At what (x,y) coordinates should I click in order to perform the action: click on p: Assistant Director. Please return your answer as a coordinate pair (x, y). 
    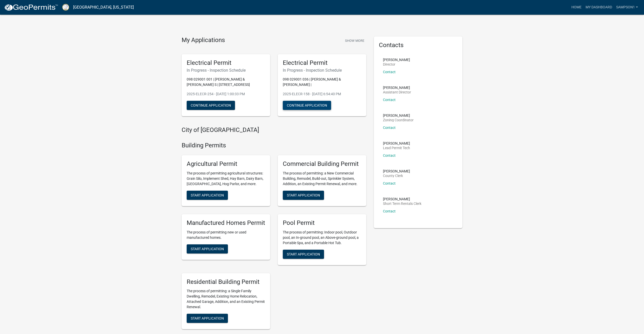
    Looking at the image, I should click on (397, 92).